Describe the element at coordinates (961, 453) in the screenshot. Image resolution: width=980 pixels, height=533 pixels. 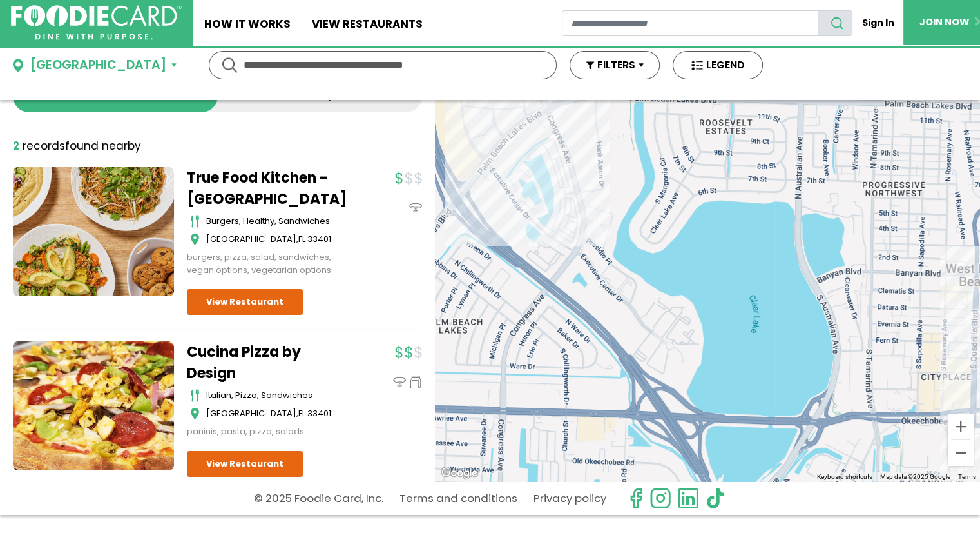
I see `button: Zoom out` at that location.